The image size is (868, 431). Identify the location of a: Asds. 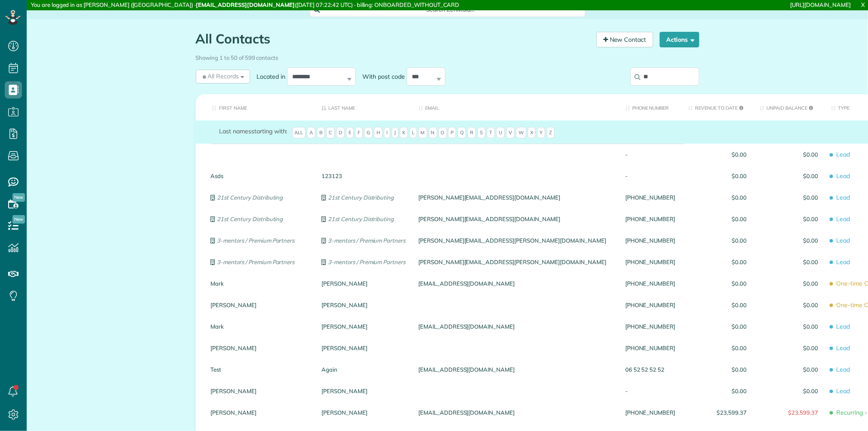
(260, 176).